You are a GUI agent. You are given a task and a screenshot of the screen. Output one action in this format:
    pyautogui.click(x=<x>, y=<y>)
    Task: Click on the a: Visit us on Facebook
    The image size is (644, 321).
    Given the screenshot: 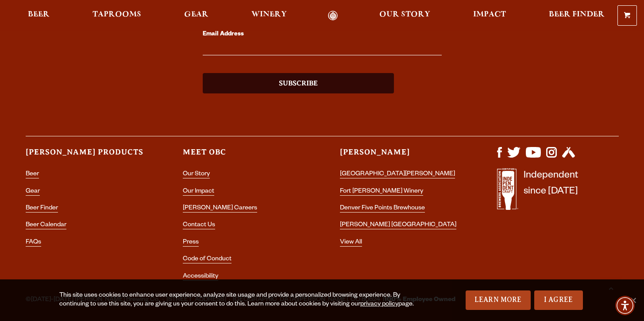 What is the action you would take?
    pyautogui.click(x=500, y=157)
    